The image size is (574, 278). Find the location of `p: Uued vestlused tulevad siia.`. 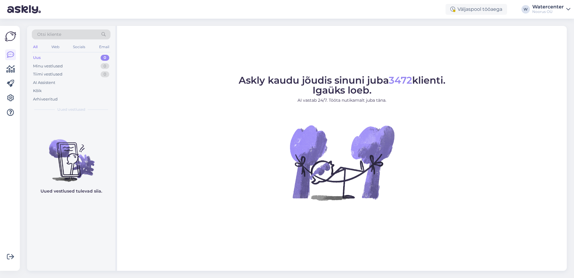

p: Uued vestlused tulevad siia. is located at coordinates (71, 191).